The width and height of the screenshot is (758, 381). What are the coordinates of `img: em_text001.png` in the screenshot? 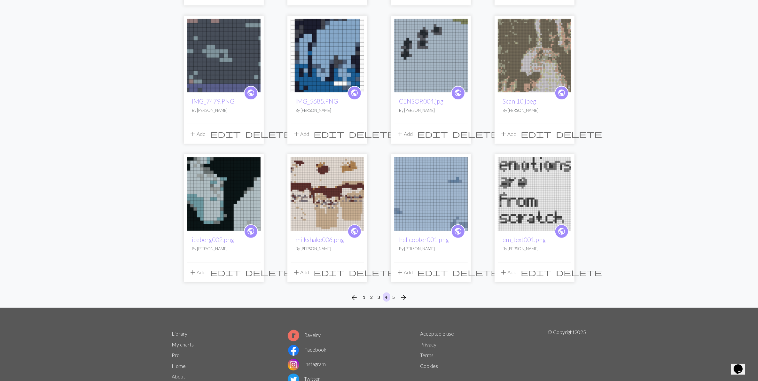 It's located at (535, 194).